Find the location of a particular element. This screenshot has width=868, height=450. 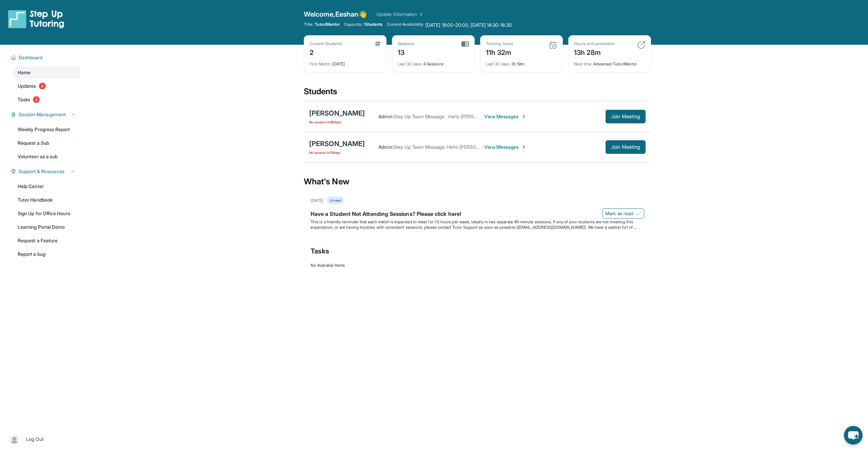

span: Welcome, Eeshan 👋 is located at coordinates (335, 14).